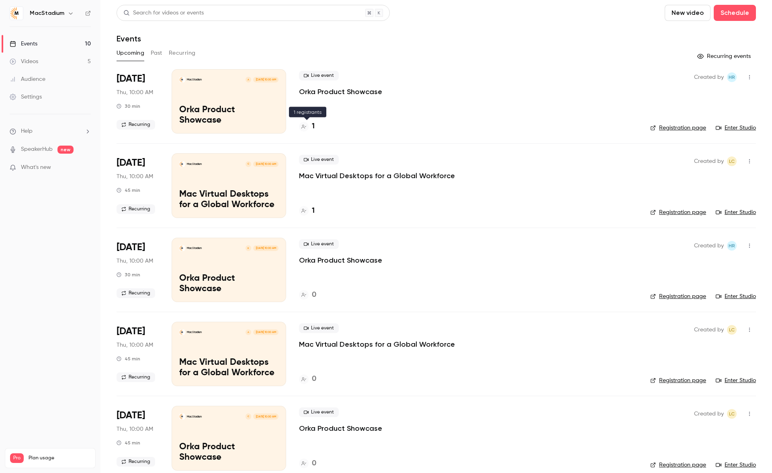  Describe the element at coordinates (248, 332) in the screenshot. I see `div: A` at that location.